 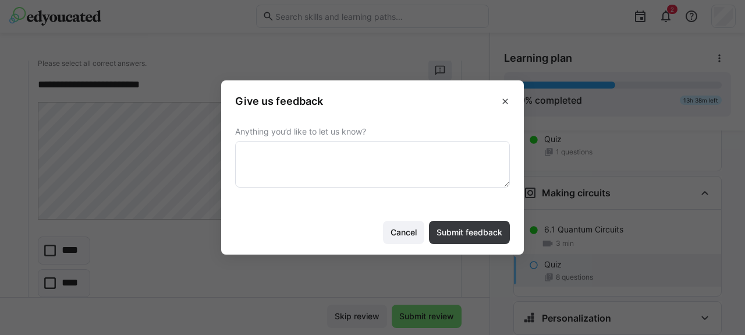 What do you see at coordinates (403, 232) in the screenshot?
I see `button: Cancel` at bounding box center [403, 232].